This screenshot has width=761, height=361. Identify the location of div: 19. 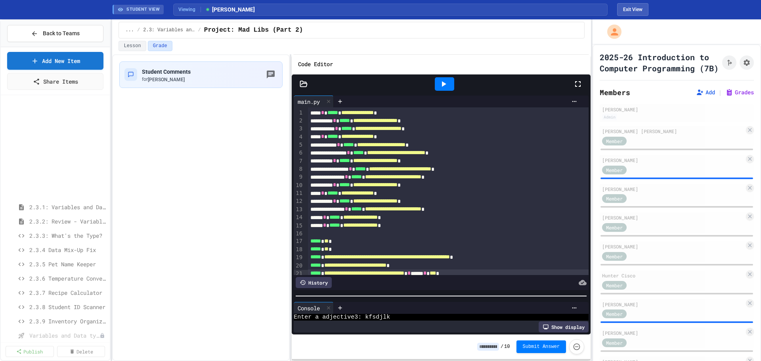
(298, 258).